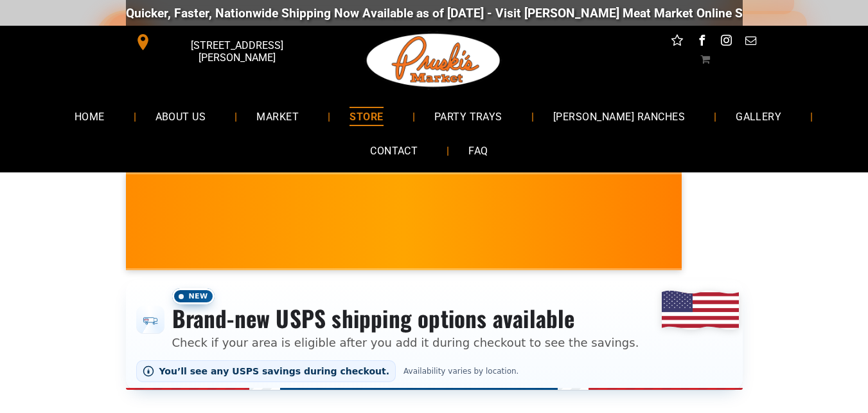  What do you see at coordinates (468, 116) in the screenshot?
I see `a: PARTY TRAYS` at bounding box center [468, 116].